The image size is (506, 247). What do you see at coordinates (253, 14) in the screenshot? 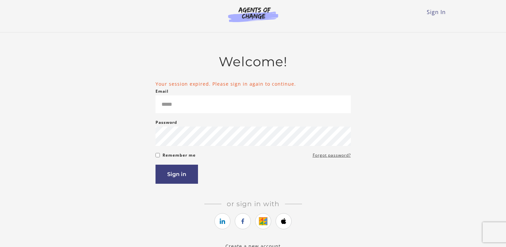
I see `img: Agents of Change Logo` at bounding box center [253, 14].